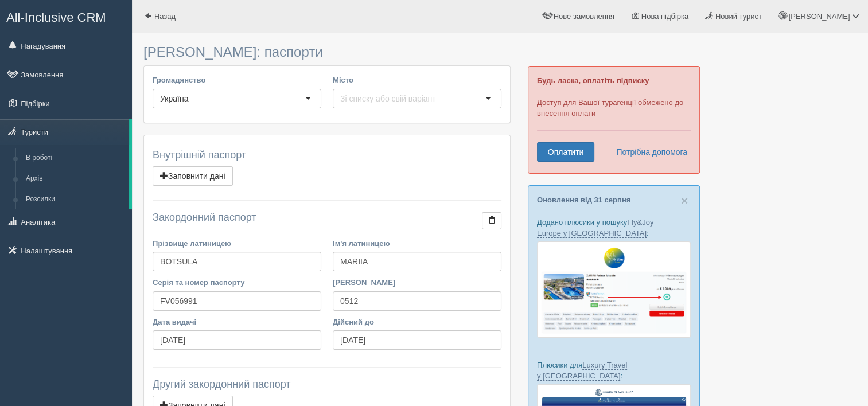 Image resolution: width=868 pixels, height=406 pixels. Describe the element at coordinates (614, 120) in the screenshot. I see `div: Доступ для Вашої турагенції обмежено до внесення оплати` at that location.